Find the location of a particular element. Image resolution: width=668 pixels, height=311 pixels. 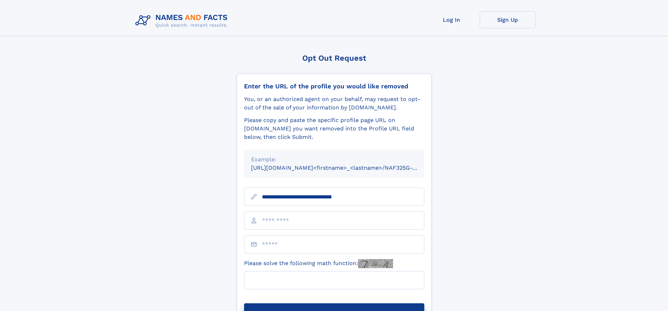

a: Sign Up is located at coordinates (508, 20).